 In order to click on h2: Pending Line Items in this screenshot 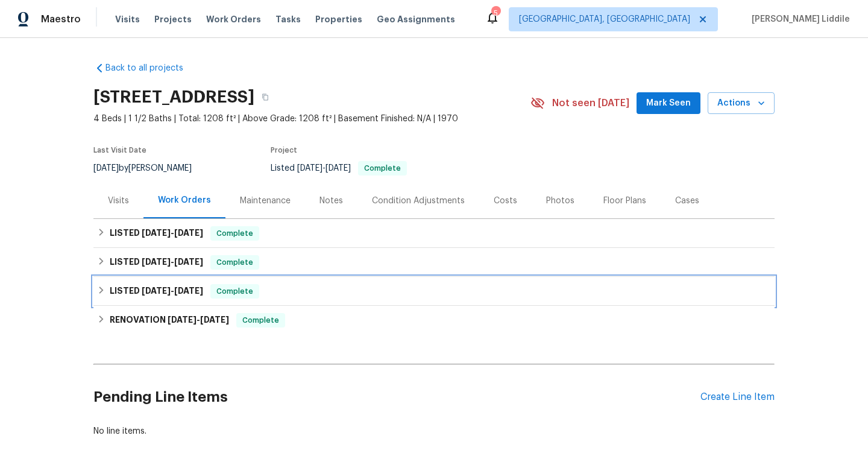, I will do `click(397, 397)`.